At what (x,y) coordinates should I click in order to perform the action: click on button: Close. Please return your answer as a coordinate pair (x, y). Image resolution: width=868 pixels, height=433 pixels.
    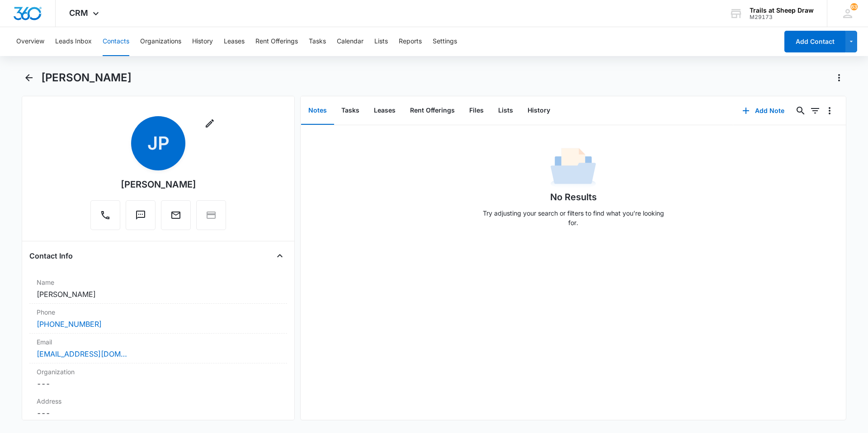
    Looking at the image, I should click on (279, 256).